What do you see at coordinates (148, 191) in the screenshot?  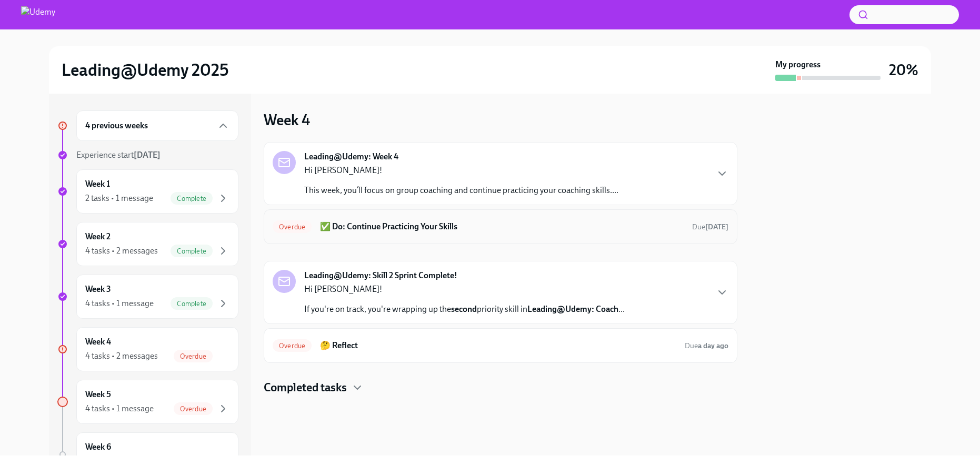 I see `a: Week 12 tasks • 1 messageComplete` at bounding box center [148, 191].